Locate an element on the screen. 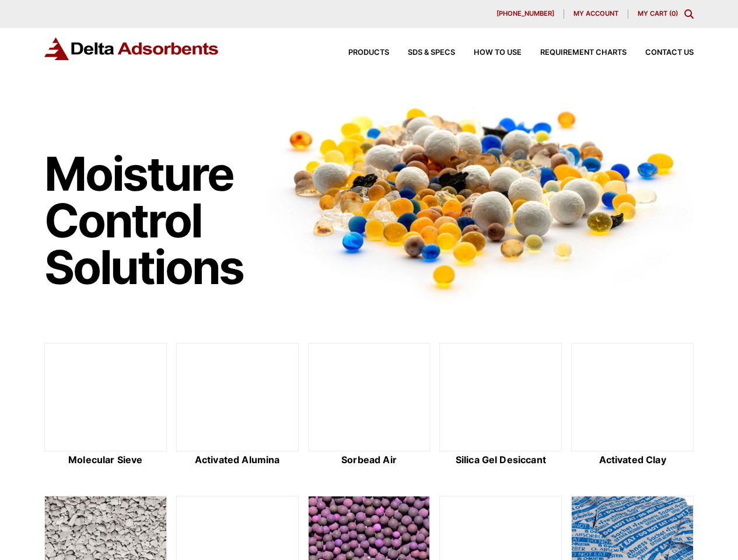 The height and width of the screenshot is (560, 738). a: Contact Us is located at coordinates (660, 52).